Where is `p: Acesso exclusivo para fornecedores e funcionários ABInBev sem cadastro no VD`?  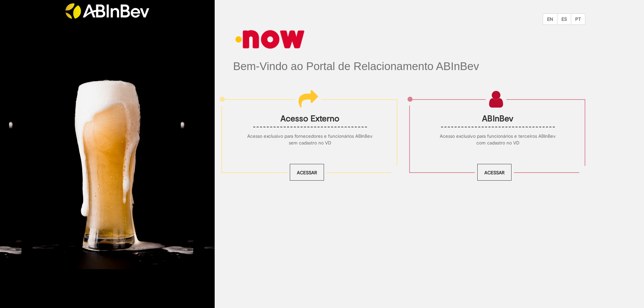 p: Acesso exclusivo para fornecedores e funcionários ABInBev sem cadastro no VD is located at coordinates (310, 140).